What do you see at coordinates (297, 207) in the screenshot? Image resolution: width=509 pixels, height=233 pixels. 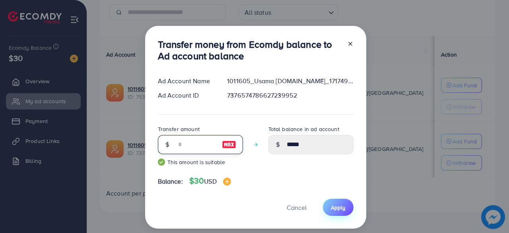 I see `button: Cancel` at bounding box center [297, 207].